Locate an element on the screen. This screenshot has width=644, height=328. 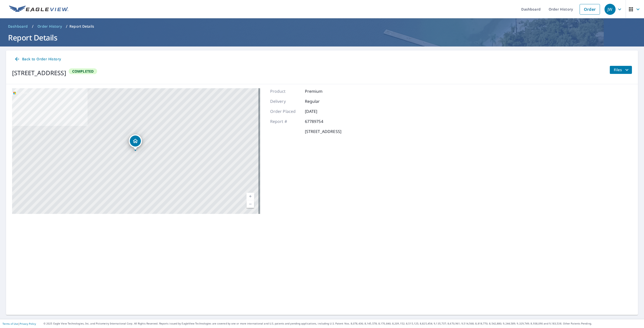
h1: Report Details is located at coordinates (322, 38).